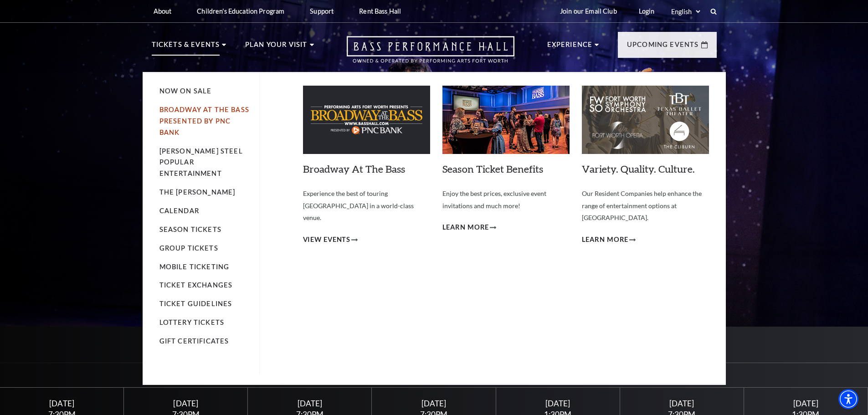  Describe the element at coordinates (192, 322) in the screenshot. I see `a: Lottery Tickets` at that location.